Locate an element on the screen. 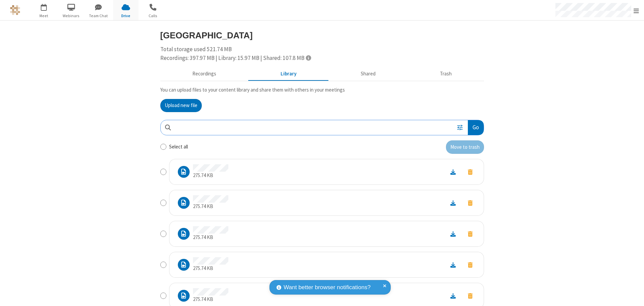 The width and height of the screenshot is (644, 306). span: Want better browser notifications? is located at coordinates (327, 287).